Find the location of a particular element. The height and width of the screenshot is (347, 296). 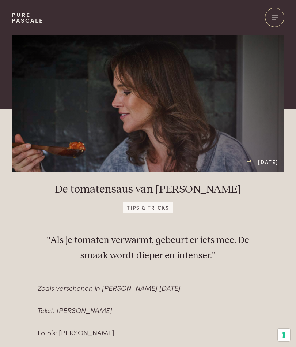

p: "Als je tomaten verwarmt, gebeurt er iets mee. De smaak wordt dieper en intenser." is located at coordinates (148, 248).